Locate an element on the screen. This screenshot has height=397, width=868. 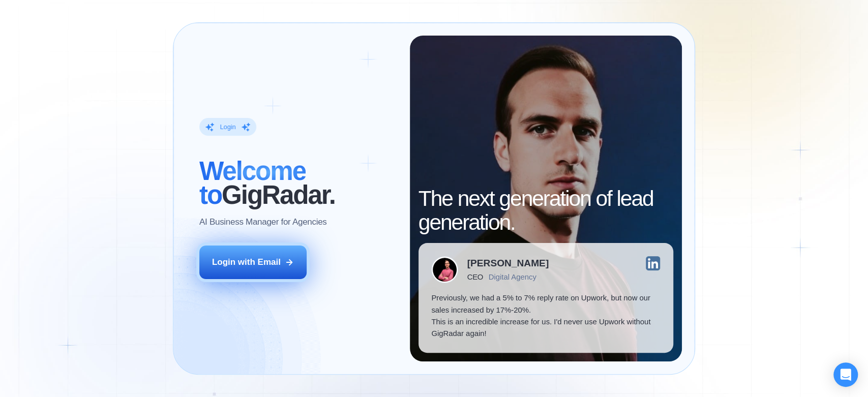
div: Login with Email is located at coordinates (246, 262).